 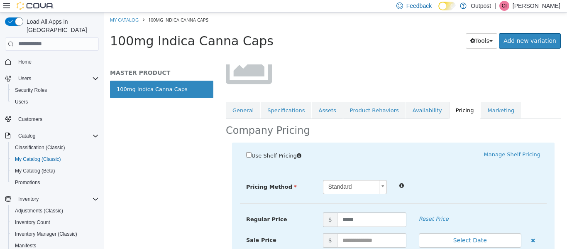 I want to click on button: Classification (Classic), so click(x=55, y=147).